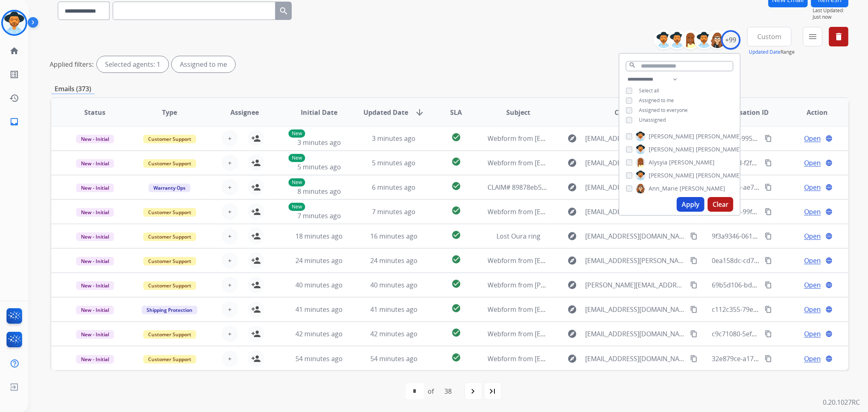 The image size is (868, 412). I want to click on mat-icon: menu, so click(813, 37).